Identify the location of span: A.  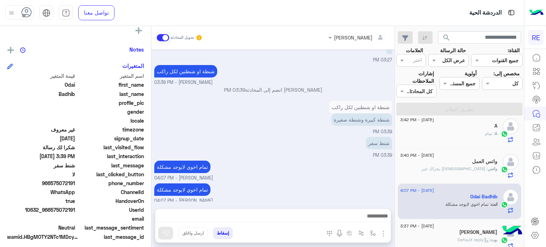
(496, 133).